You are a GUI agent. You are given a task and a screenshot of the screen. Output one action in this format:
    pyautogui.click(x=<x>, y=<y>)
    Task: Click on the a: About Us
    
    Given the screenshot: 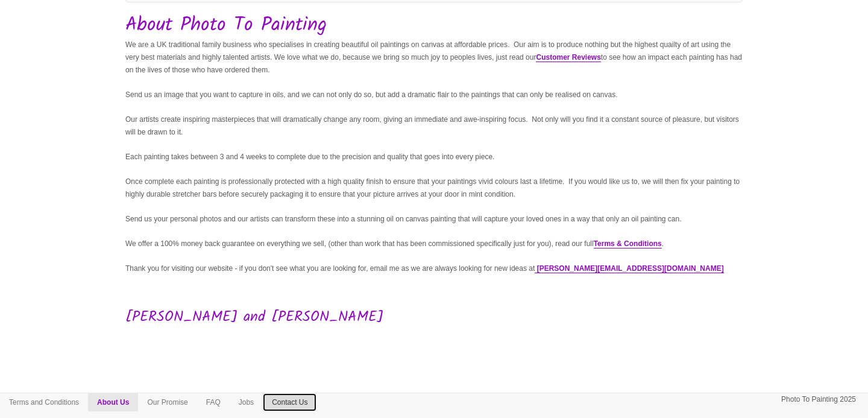 What is the action you would take?
    pyautogui.click(x=113, y=402)
    